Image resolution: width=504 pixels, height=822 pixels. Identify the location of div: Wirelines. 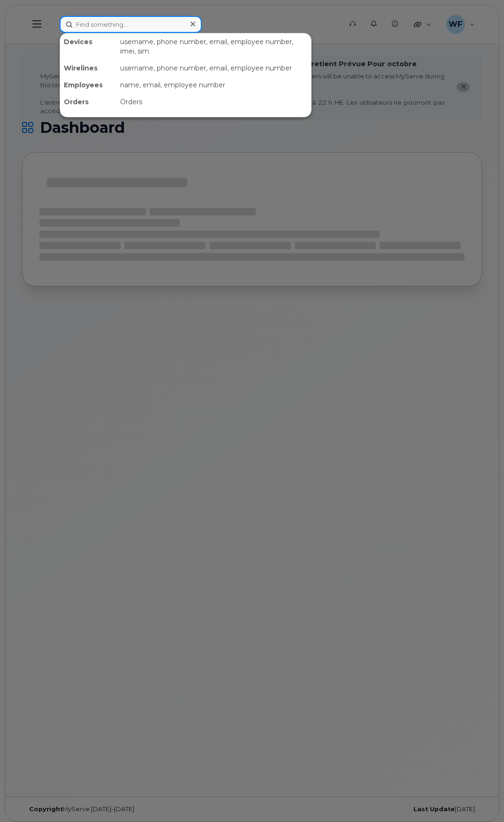
(88, 68).